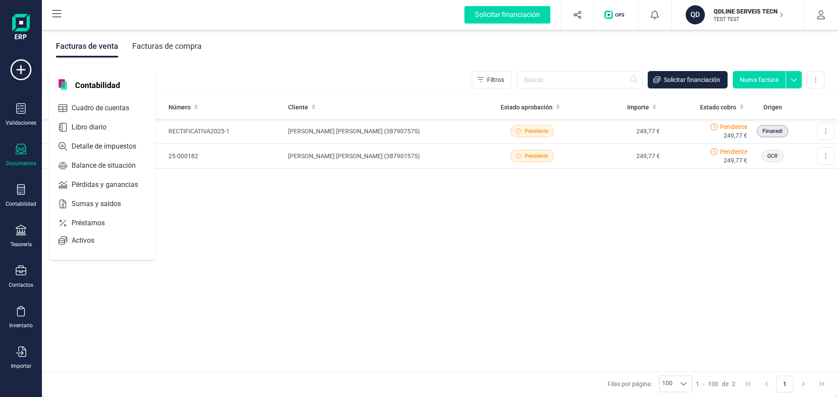  Describe the element at coordinates (638, 107) in the screenshot. I see `span: Importe` at that location.